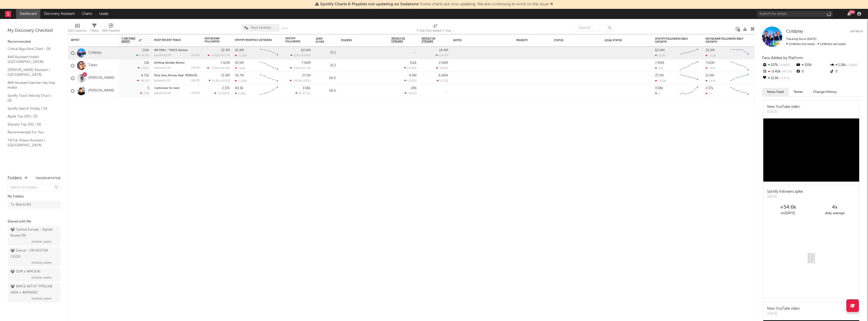 The width and height of the screenshot is (868, 321). I want to click on div: 100k, so click(813, 65).